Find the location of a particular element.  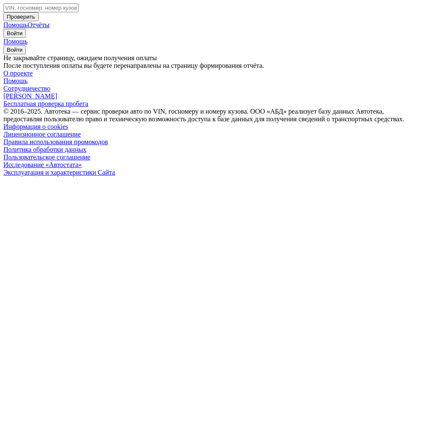

div: Информация о cookies is located at coordinates (212, 127).